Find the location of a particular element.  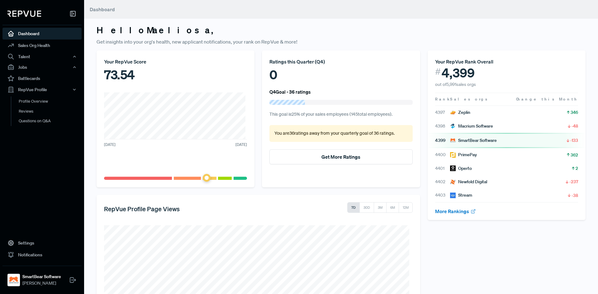

span: out of 5,991 sales orgs is located at coordinates (456, 84).